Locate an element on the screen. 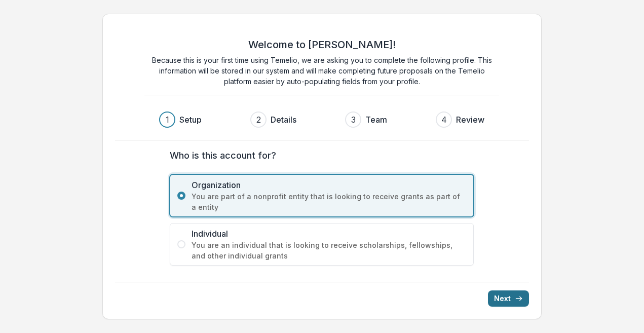 The image size is (644, 333). div: 4 is located at coordinates (444, 120).